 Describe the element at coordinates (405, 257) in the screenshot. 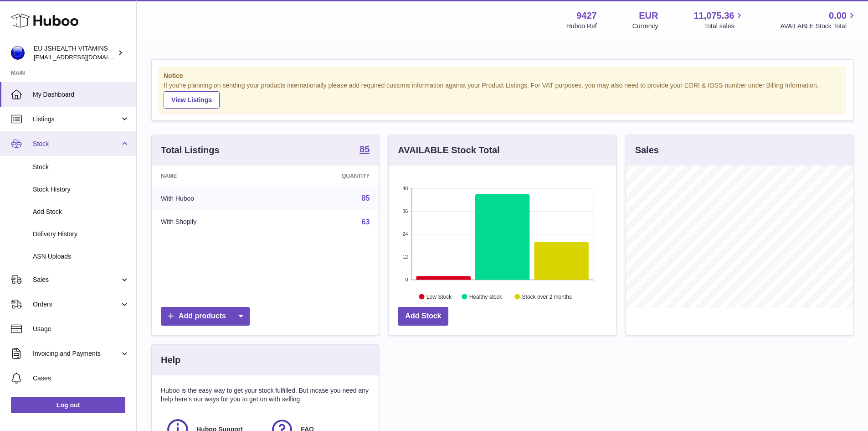

I see `text: 12` at that location.